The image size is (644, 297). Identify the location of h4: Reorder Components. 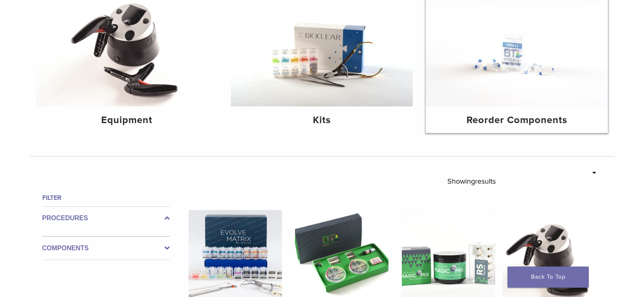
(517, 120).